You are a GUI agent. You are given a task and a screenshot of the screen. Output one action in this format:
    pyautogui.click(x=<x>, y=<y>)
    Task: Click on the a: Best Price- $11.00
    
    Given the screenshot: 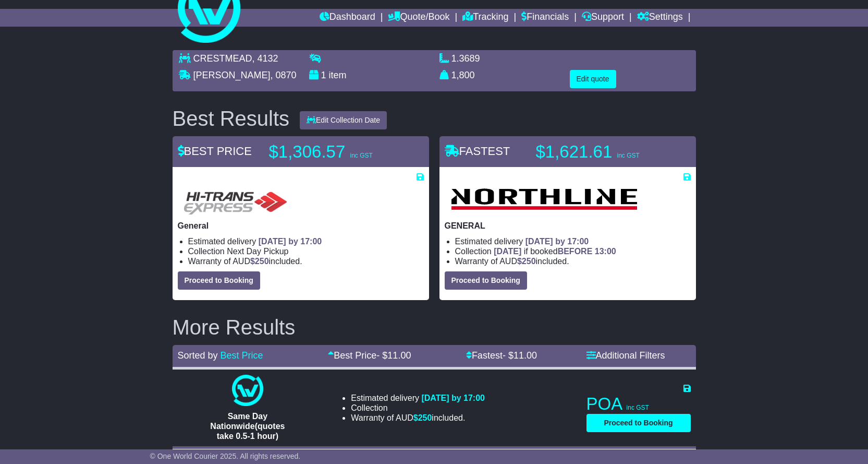 What is the action you would take?
    pyautogui.click(x=369, y=356)
    